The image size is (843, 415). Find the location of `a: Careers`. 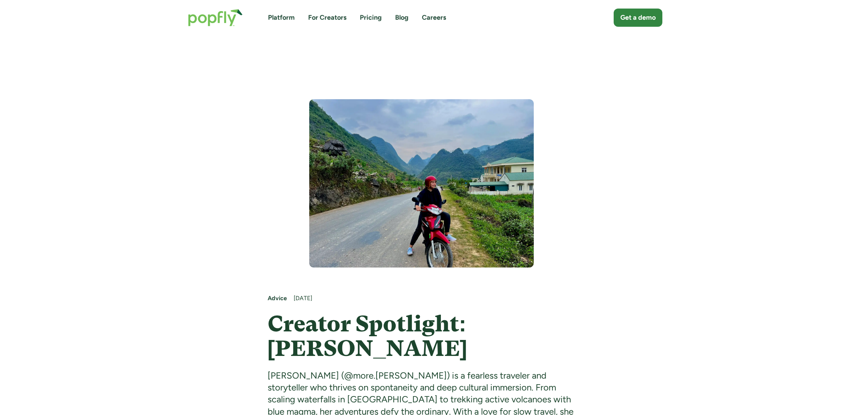

a: Careers is located at coordinates (434, 17).